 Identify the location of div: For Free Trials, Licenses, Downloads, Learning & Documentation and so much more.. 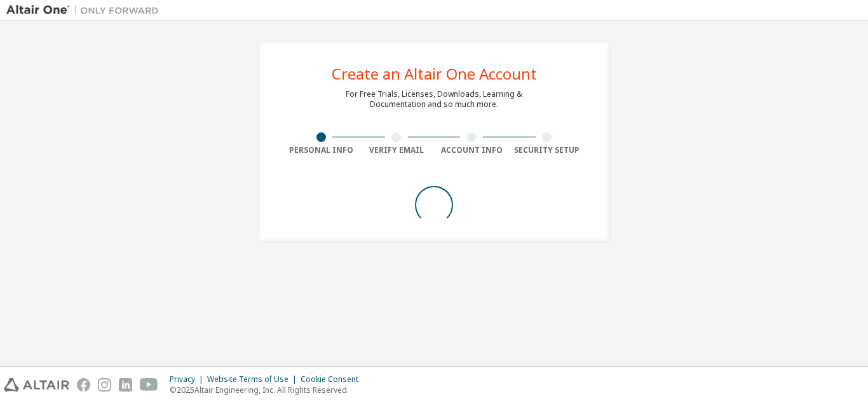
(434, 100).